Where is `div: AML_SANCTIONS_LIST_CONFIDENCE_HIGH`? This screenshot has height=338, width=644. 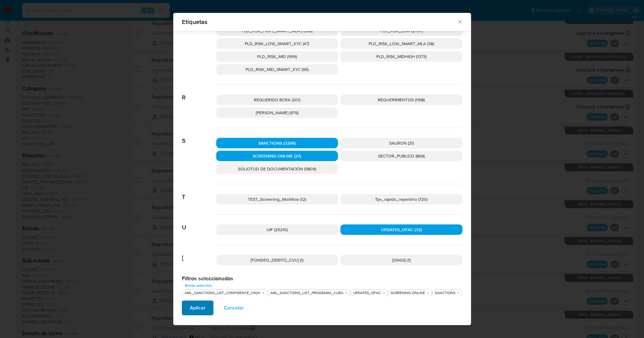 div: AML_SANCTIONS_LIST_CONFIDENCE_HIGH is located at coordinates (223, 293).